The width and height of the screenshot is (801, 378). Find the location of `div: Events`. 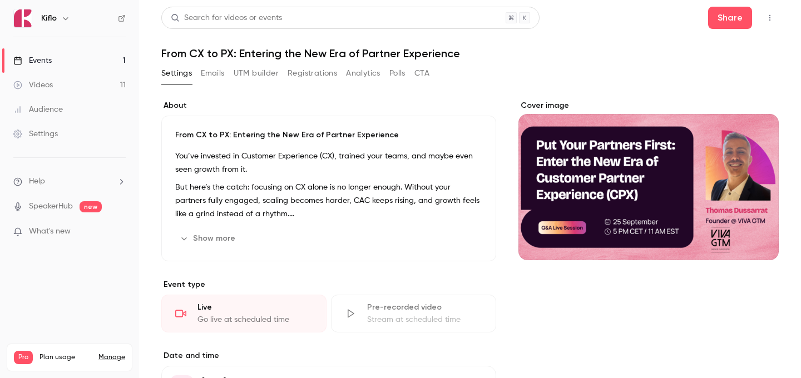

div: Events is located at coordinates (32, 61).